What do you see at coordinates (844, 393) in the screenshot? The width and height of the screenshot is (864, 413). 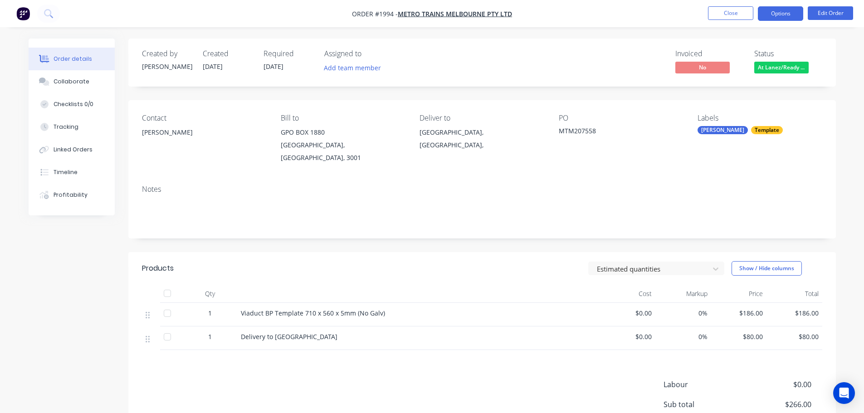 I see `div: Open Intercom Messenger` at bounding box center [844, 393].